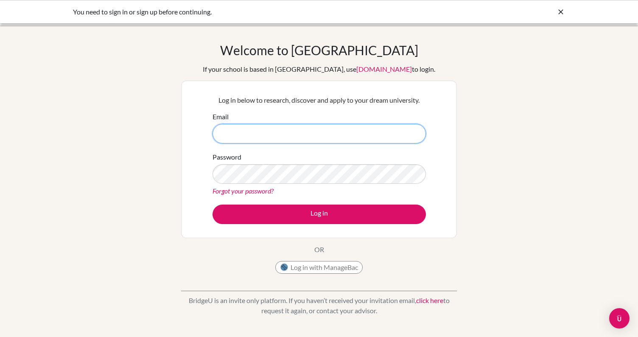 This screenshot has height=337, width=638. Describe the element at coordinates (319, 249) in the screenshot. I see `p: OR` at that location.